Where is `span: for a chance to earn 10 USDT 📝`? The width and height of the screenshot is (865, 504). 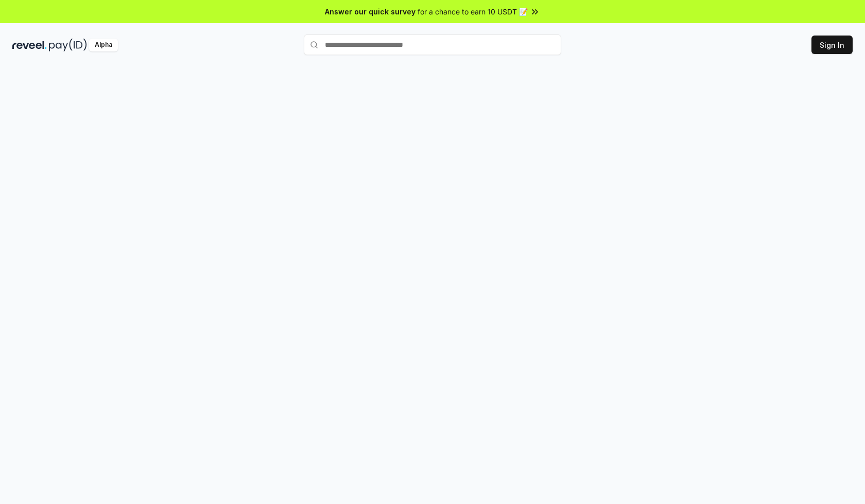
span: for a chance to earn 10 USDT 📝 is located at coordinates (473, 12).